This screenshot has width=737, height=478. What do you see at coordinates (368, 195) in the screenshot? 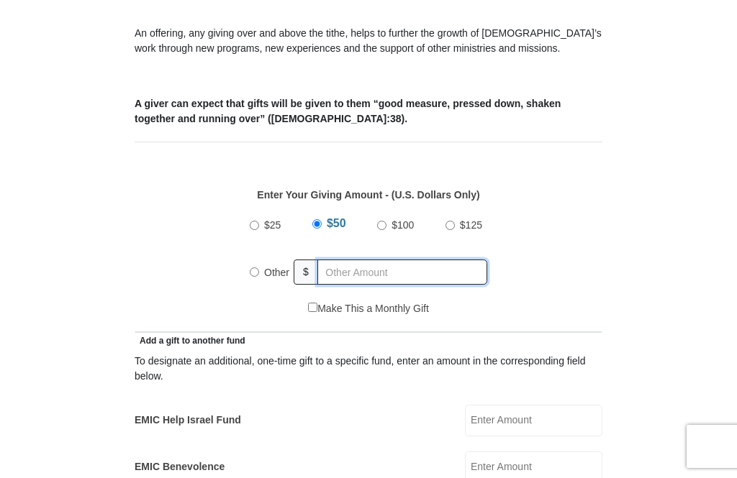
I see `strong: Enter Your Giving Amount - (U.S. Dollars Only)` at bounding box center [368, 195].